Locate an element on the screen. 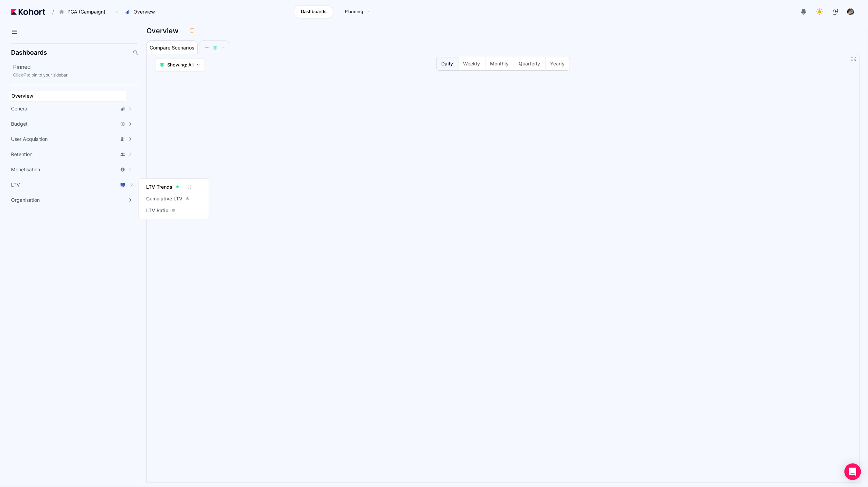 The height and width of the screenshot is (487, 868). span: LTV is located at coordinates (15, 185).